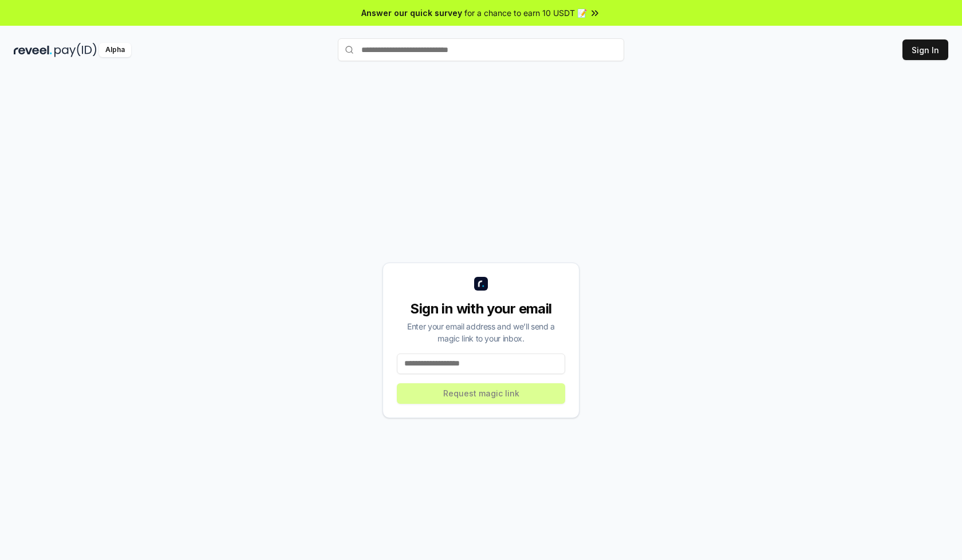 The width and height of the screenshot is (962, 560). I want to click on div: Enter your email address and we’ll send a magic link to your inbox., so click(481, 332).